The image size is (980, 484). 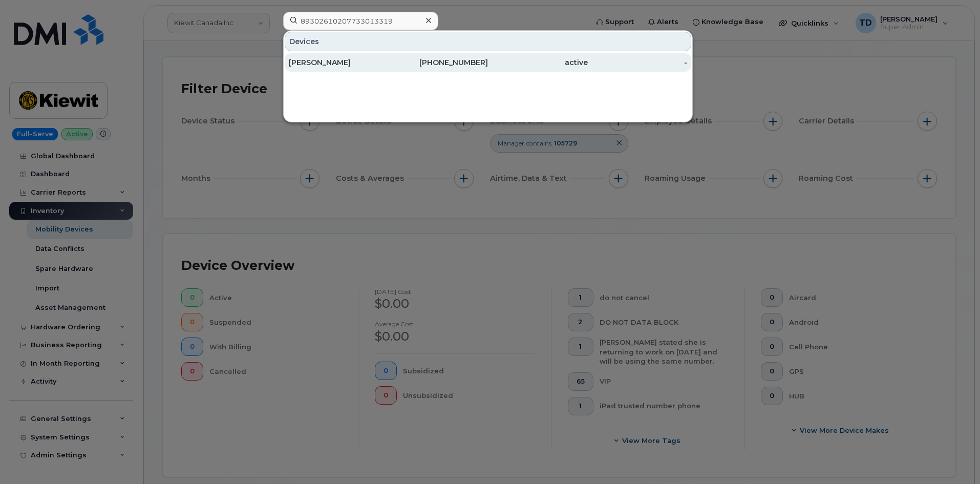 I want to click on div: active, so click(x=537, y=62).